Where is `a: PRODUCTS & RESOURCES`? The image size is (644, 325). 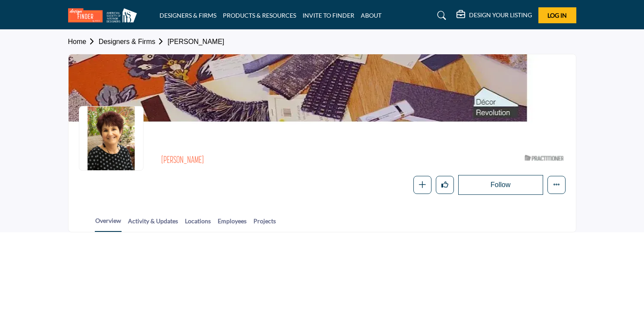 a: PRODUCTS & RESOURCES is located at coordinates (260, 15).